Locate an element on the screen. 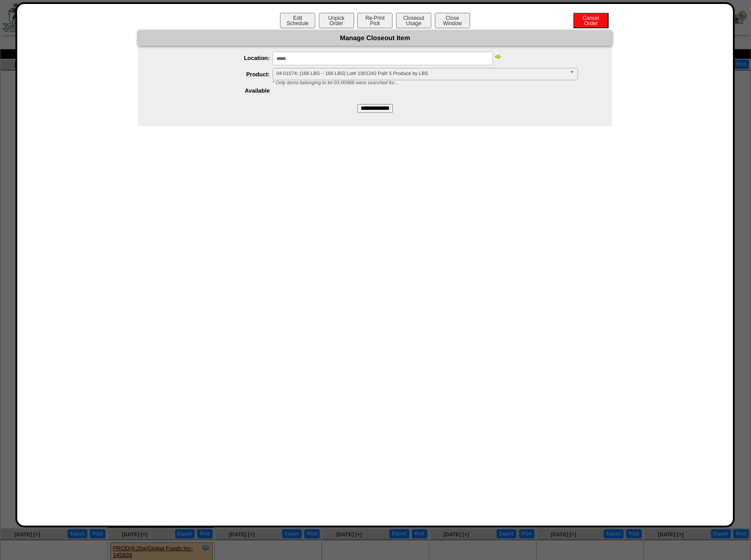  button: CancelOrder is located at coordinates (591, 20).